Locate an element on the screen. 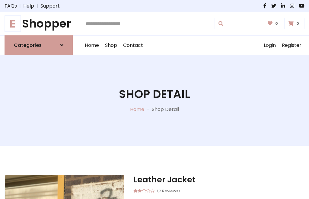  a: Shop is located at coordinates (111, 45).